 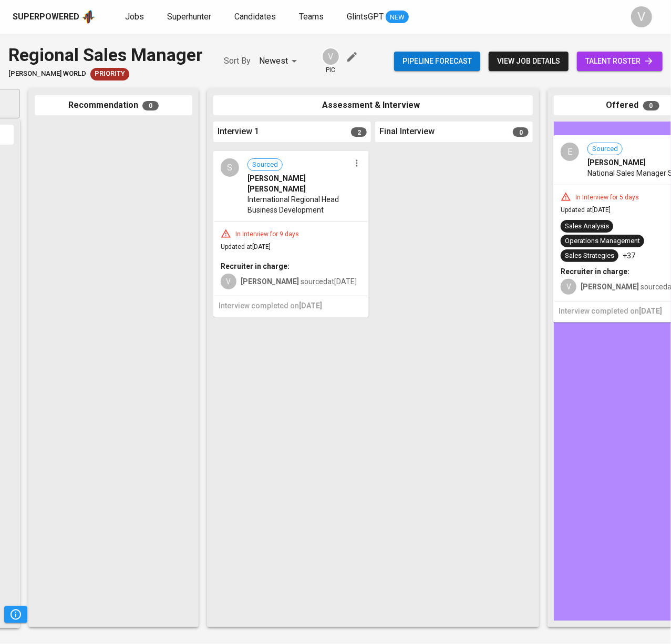 What do you see at coordinates (16, 615) in the screenshot?
I see `button: Pipeline Triggers` at bounding box center [16, 615].